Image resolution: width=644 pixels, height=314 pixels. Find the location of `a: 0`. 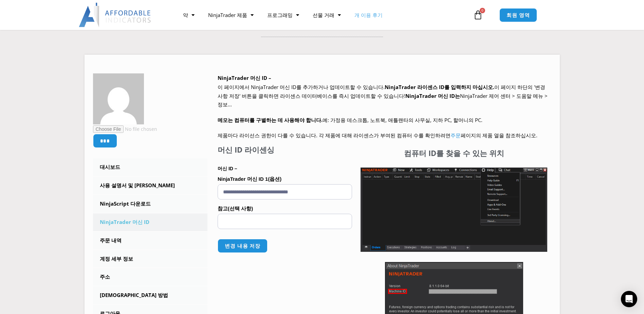

a: 0 is located at coordinates (478, 15).